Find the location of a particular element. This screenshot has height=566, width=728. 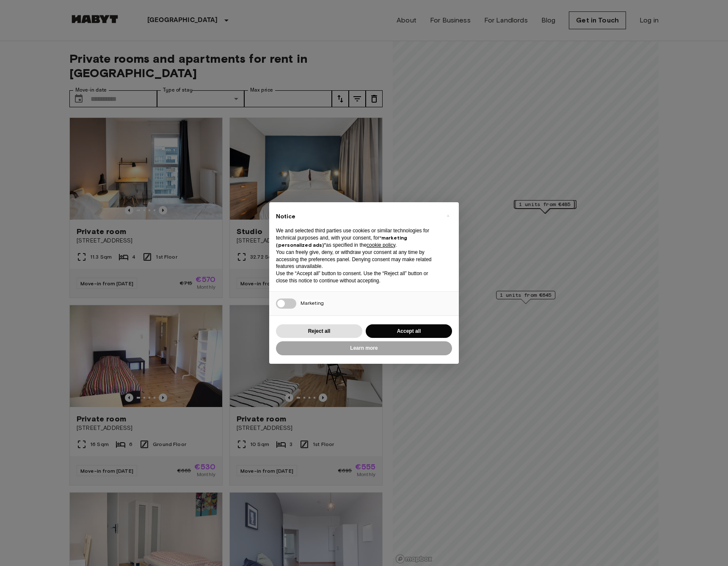

button: Accept all is located at coordinates (409, 331).